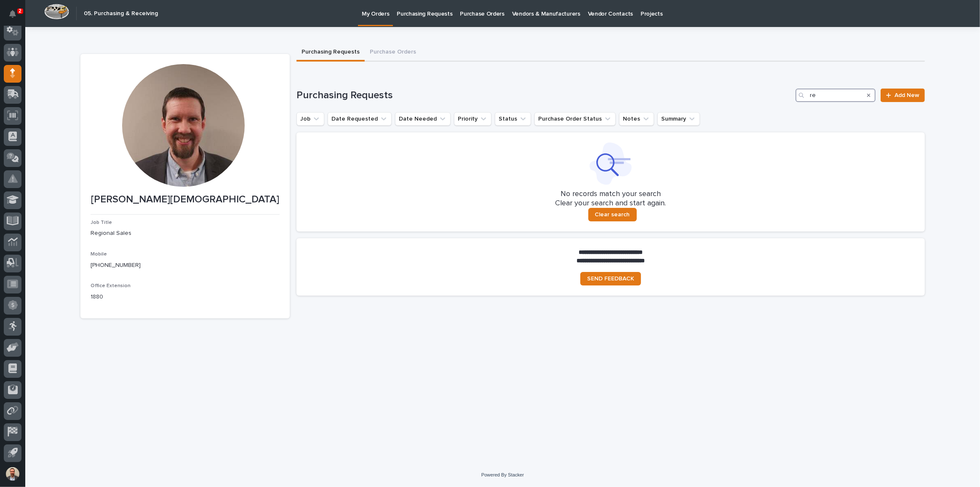 The width and height of the screenshot is (980, 487). Describe the element at coordinates (544, 95) in the screenshot. I see `h1: Purchasing Requests` at that location.